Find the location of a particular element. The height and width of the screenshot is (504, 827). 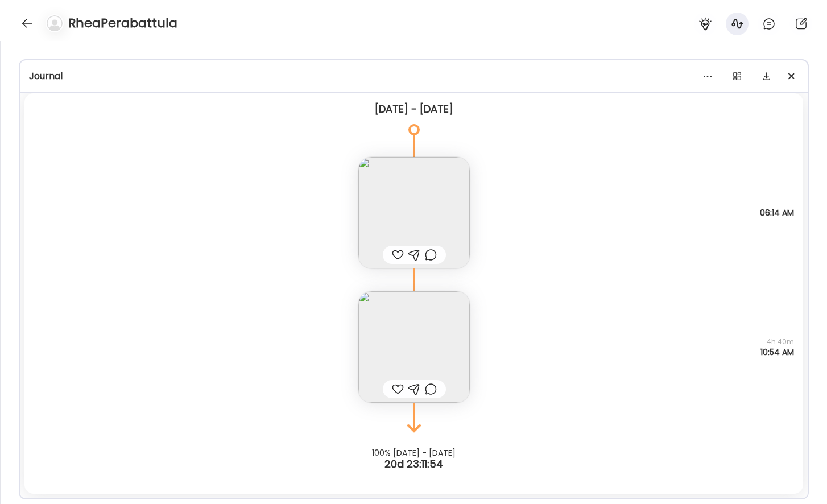

div: 20d 23:11:54 is located at coordinates (414, 464).